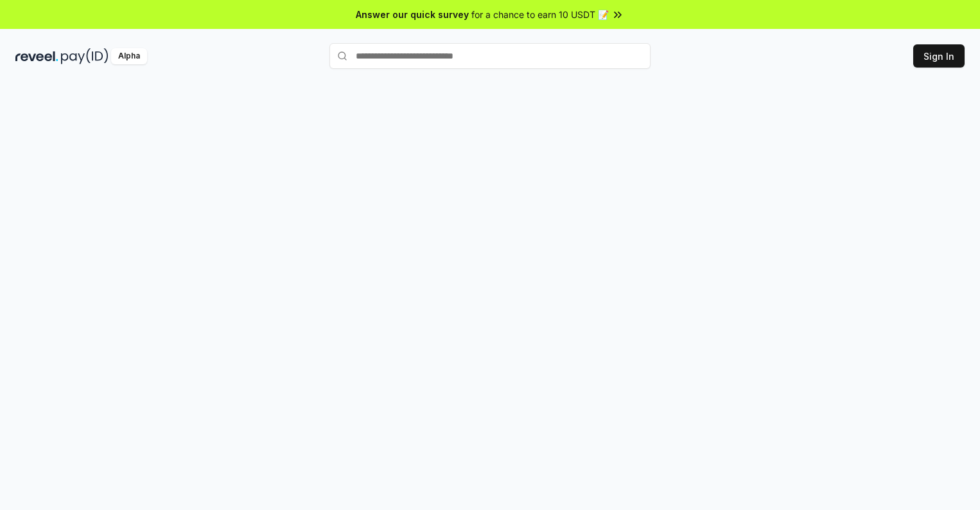  What do you see at coordinates (939, 56) in the screenshot?
I see `button: Sign In` at bounding box center [939, 56].